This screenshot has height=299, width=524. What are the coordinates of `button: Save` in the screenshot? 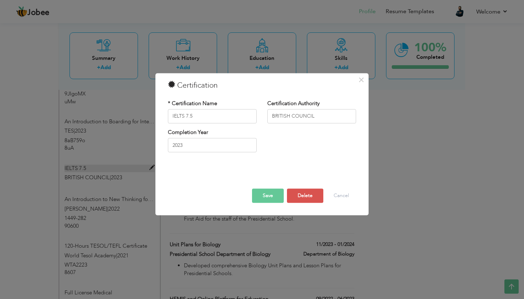 It's located at (267, 196).